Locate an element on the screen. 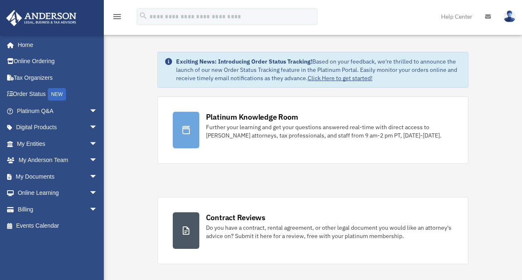 The width and height of the screenshot is (522, 280). img: User Pic is located at coordinates (509, 16).